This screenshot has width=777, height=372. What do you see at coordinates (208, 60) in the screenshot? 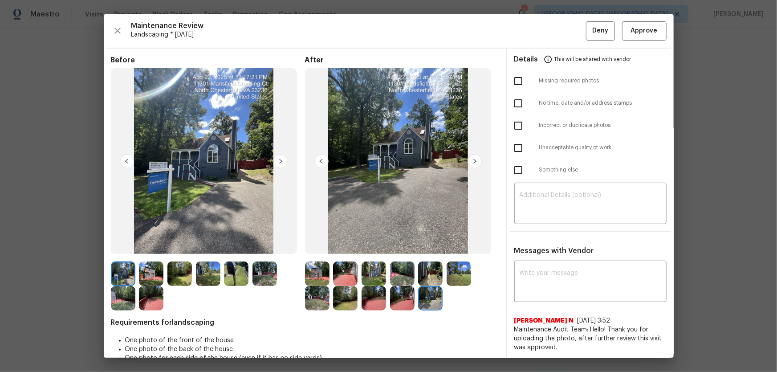
I see `span: Before` at bounding box center [208, 60].